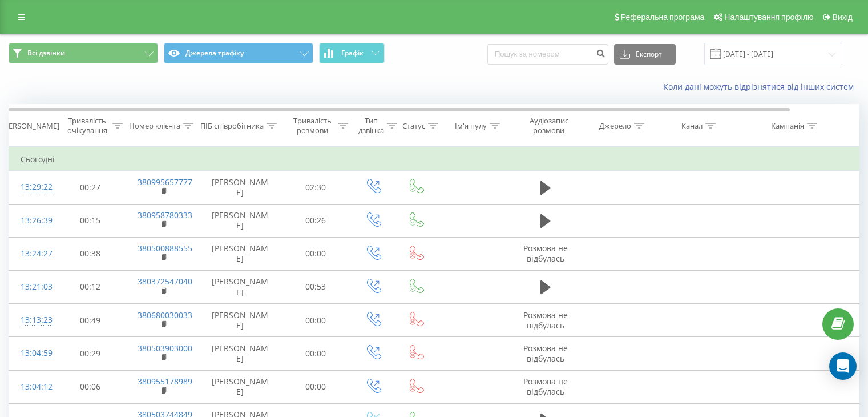 The width and height of the screenshot is (868, 417). What do you see at coordinates (165, 381) in the screenshot?
I see `a: 380955178989` at bounding box center [165, 381].